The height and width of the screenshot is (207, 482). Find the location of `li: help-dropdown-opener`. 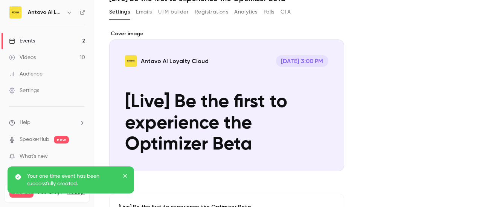

li: help-dropdown-opener is located at coordinates (47, 123).